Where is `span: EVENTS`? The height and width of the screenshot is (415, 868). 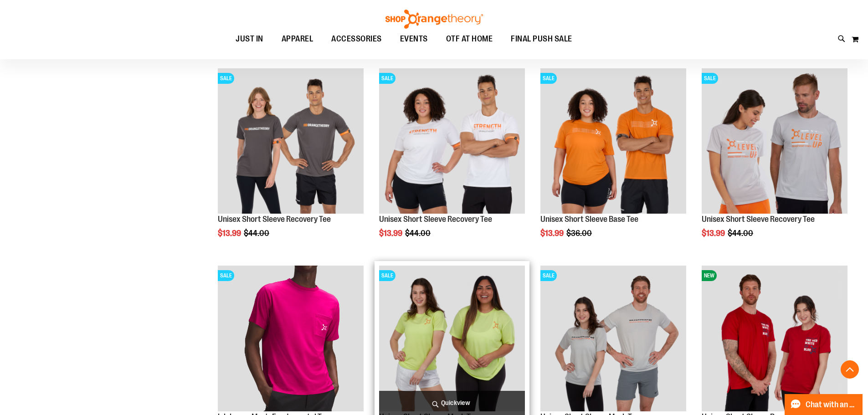 span: EVENTS is located at coordinates (413, 38).